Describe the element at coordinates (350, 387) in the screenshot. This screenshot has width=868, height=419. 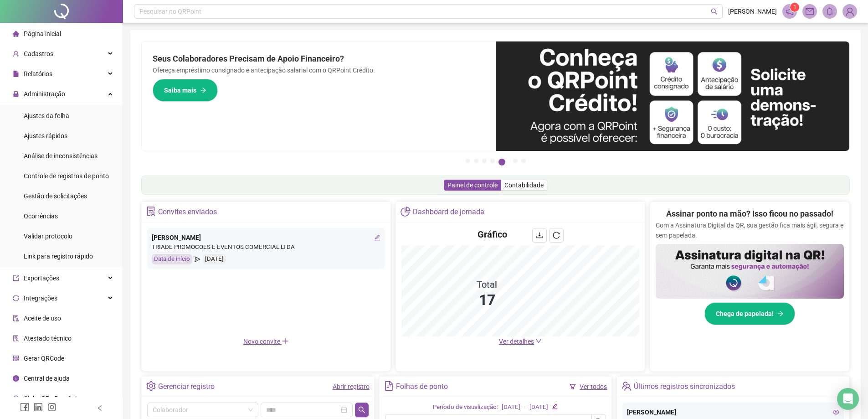
I see `a: Abrir registro` at that location.